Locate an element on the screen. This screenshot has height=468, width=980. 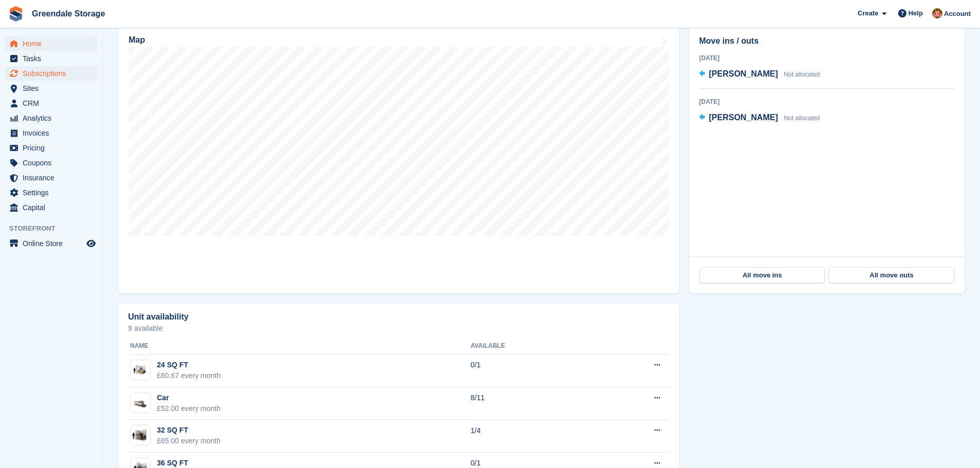
span: Create is located at coordinates (868, 14).